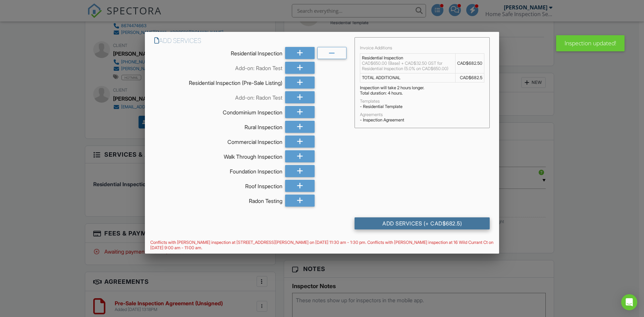 The width and height of the screenshot is (644, 317). What do you see at coordinates (590, 44) in the screenshot?
I see `div: Inspection updated!` at bounding box center [590, 44].